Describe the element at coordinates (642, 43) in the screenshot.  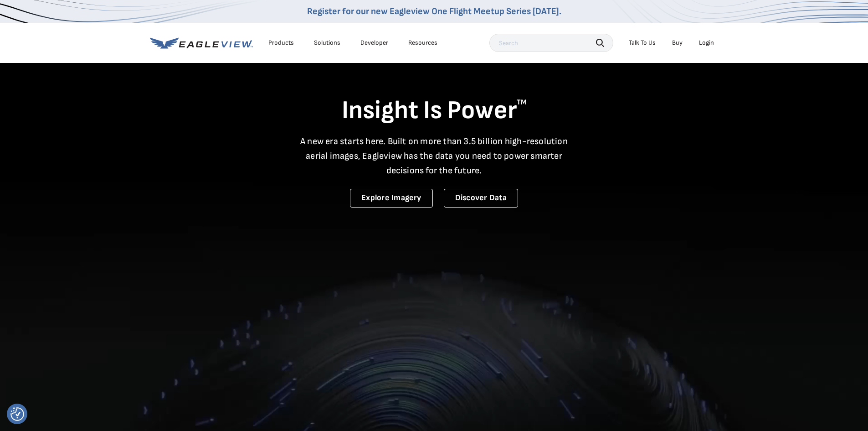
I see `div: Talk To Us` at that location.